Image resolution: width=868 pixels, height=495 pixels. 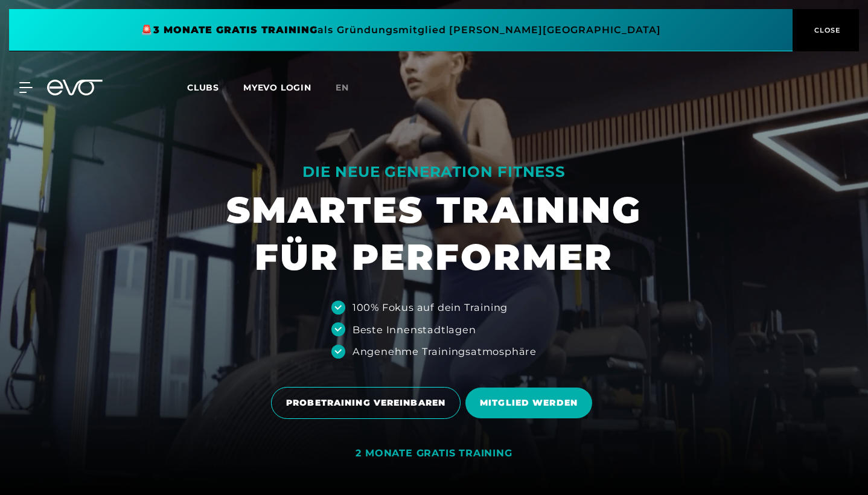 I want to click on a: Clubs, so click(x=215, y=87).